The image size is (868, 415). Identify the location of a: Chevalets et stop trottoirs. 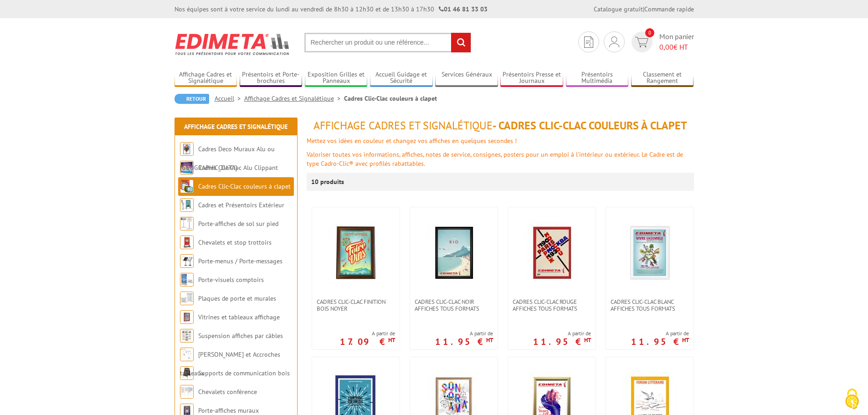
(235, 242).